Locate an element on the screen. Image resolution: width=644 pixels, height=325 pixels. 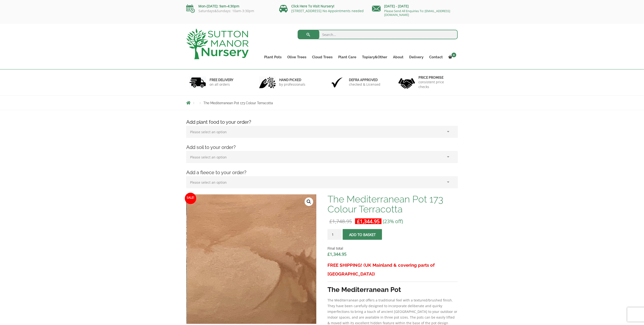
nav: Breadcrumbs is located at coordinates (322, 103).